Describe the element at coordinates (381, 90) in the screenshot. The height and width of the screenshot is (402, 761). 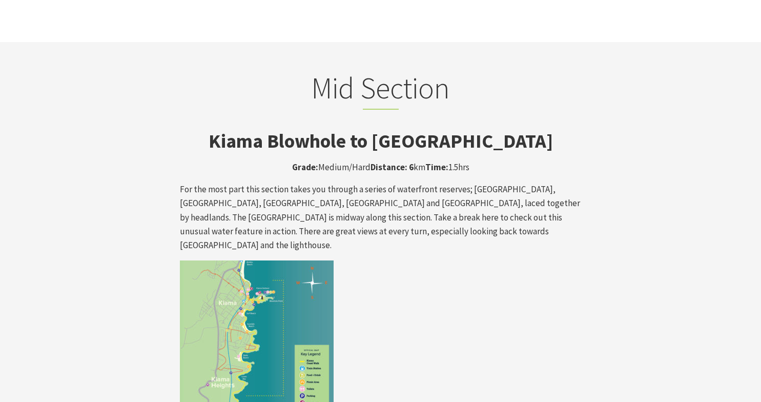
I see `h2: Mid Section` at that location.